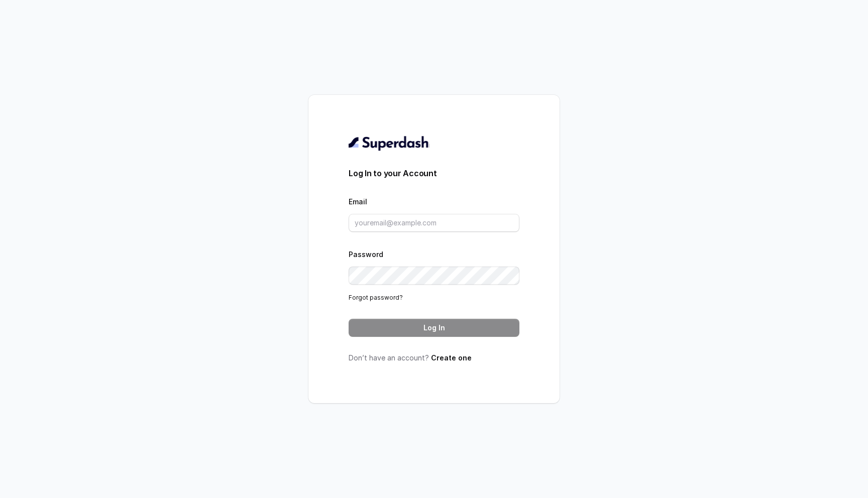 Image resolution: width=868 pixels, height=498 pixels. Describe the element at coordinates (434, 173) in the screenshot. I see `h3: Log In to your Account` at that location.